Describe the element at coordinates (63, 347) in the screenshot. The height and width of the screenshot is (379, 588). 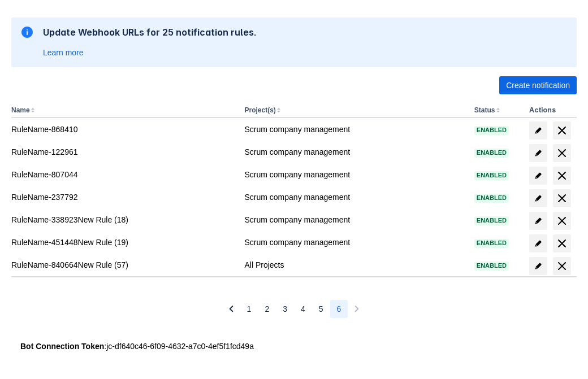
I see `strong: Bot Connection Token` at that location.